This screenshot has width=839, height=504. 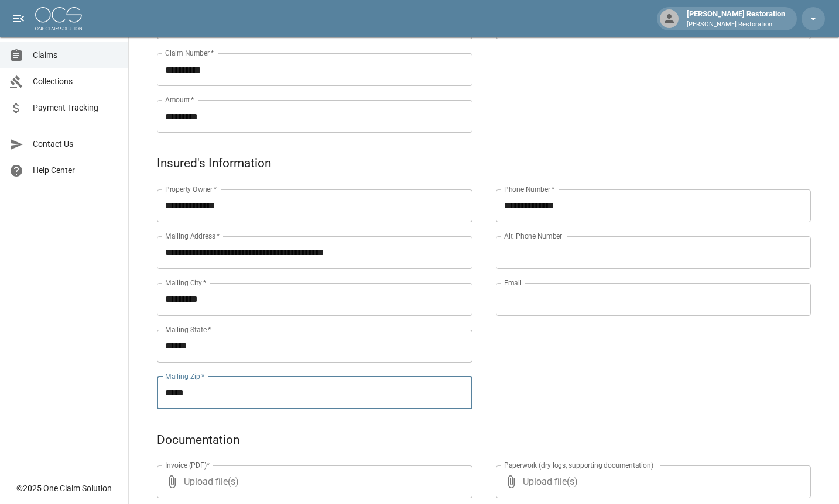 What do you see at coordinates (578, 465) in the screenshot?
I see `label: Paperwork (dry logs, supporting documentation)` at bounding box center [578, 465].